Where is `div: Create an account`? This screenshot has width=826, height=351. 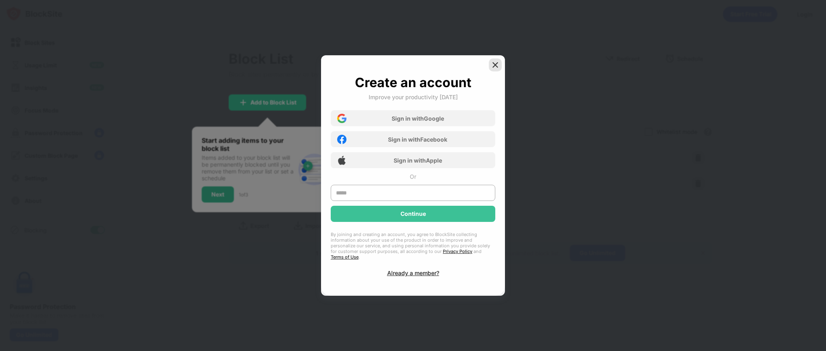
div: Create an account is located at coordinates (413, 82).